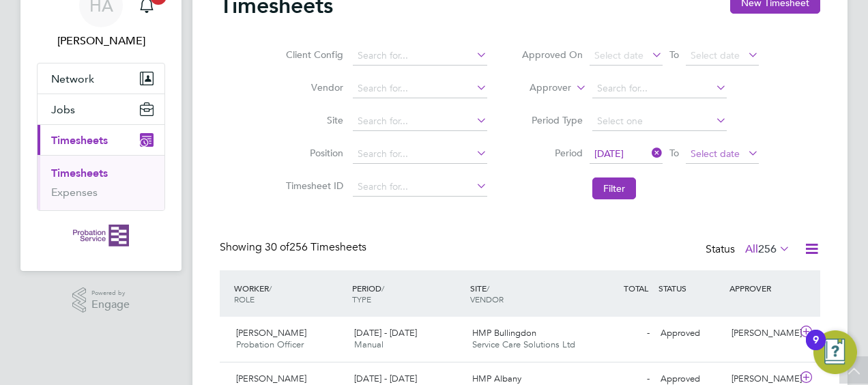 The height and width of the screenshot is (385, 868). I want to click on span: Powered by, so click(110, 293).